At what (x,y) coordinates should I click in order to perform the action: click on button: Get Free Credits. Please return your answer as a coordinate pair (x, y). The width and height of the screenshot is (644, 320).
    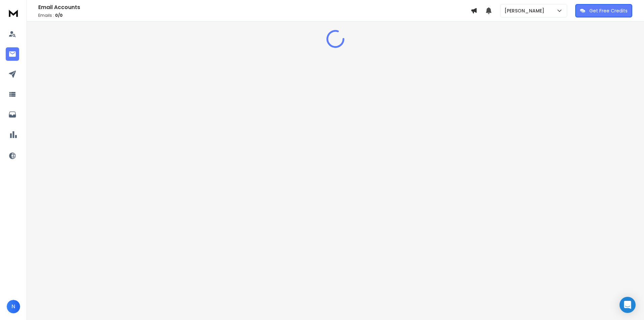
    Looking at the image, I should click on (604, 11).